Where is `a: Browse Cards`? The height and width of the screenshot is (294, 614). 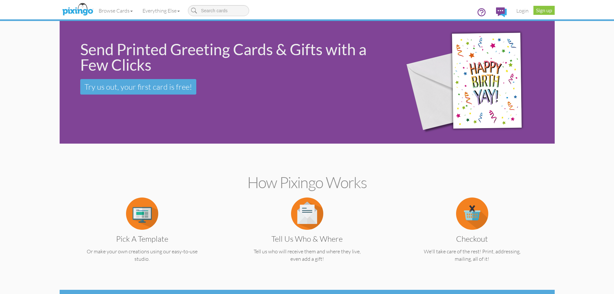 a: Browse Cards is located at coordinates (116, 11).